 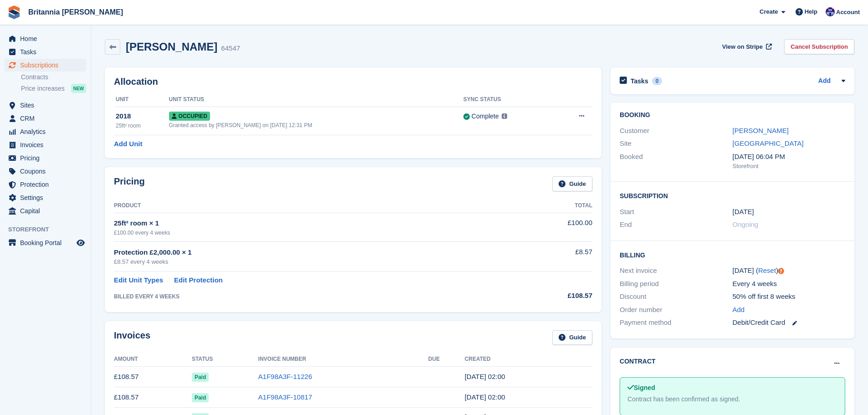 What do you see at coordinates (309, 252) in the screenshot?
I see `div: Protection £2,000.00 × 1` at bounding box center [309, 252].